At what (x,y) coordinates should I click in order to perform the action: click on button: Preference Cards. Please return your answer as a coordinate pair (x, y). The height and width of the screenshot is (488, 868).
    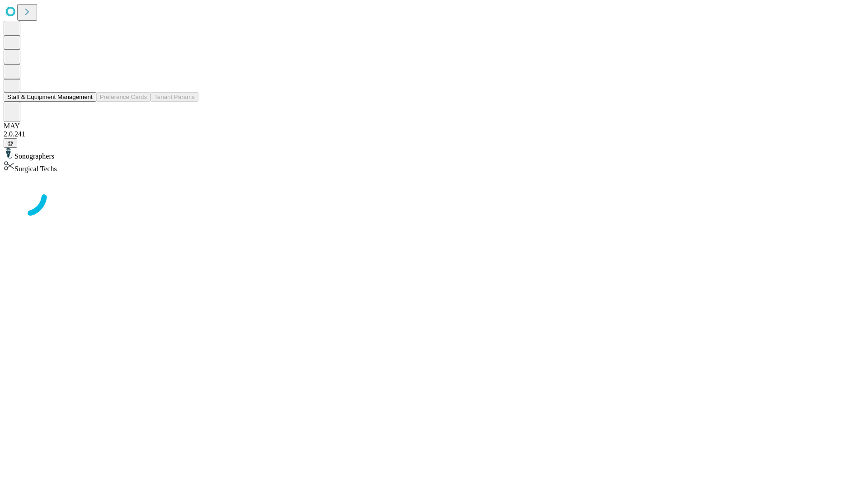
    Looking at the image, I should click on (124, 97).